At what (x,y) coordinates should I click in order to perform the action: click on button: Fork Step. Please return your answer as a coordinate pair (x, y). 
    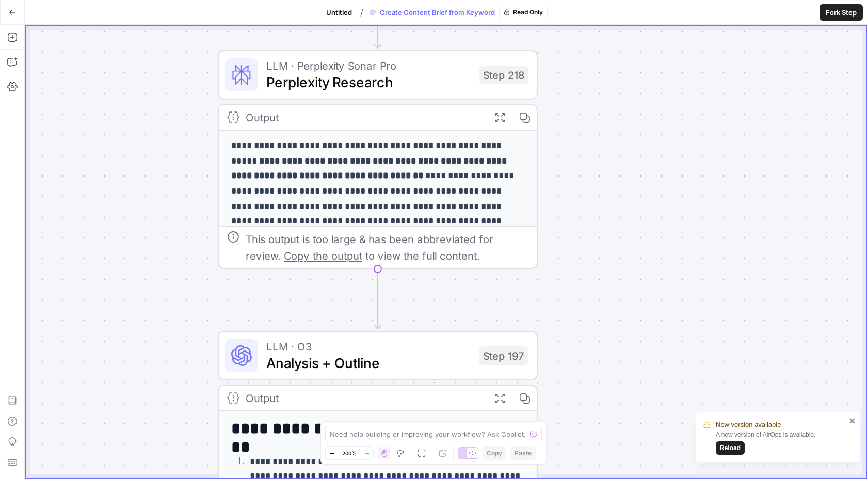
    Looking at the image, I should click on (842, 12).